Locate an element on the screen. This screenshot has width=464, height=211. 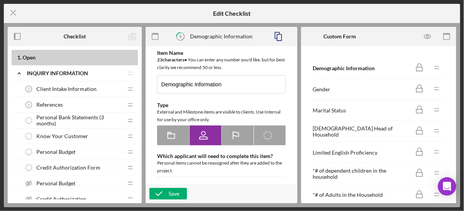
div: Marital Status is located at coordinates (362, 110).